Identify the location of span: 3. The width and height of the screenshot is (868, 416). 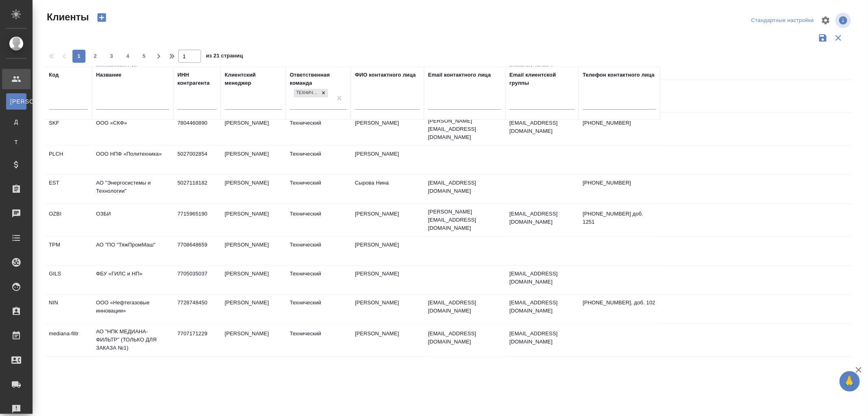
(112, 56).